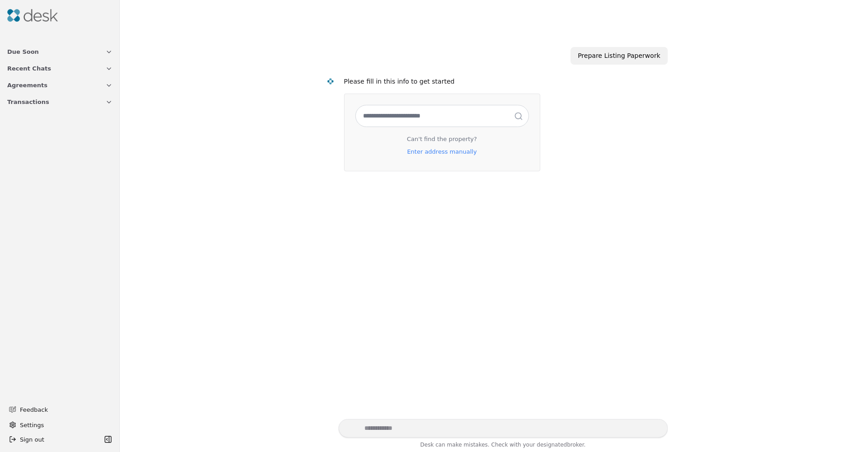 The width and height of the screenshot is (868, 452). What do you see at coordinates (60, 424) in the screenshot?
I see `button: Settings` at bounding box center [60, 424].